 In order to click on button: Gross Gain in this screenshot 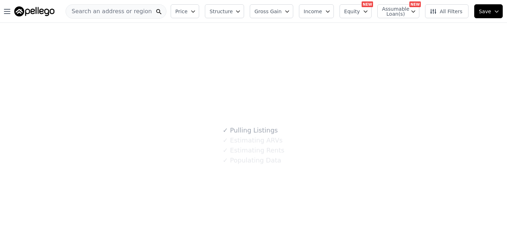, I will do `click(272, 11)`.